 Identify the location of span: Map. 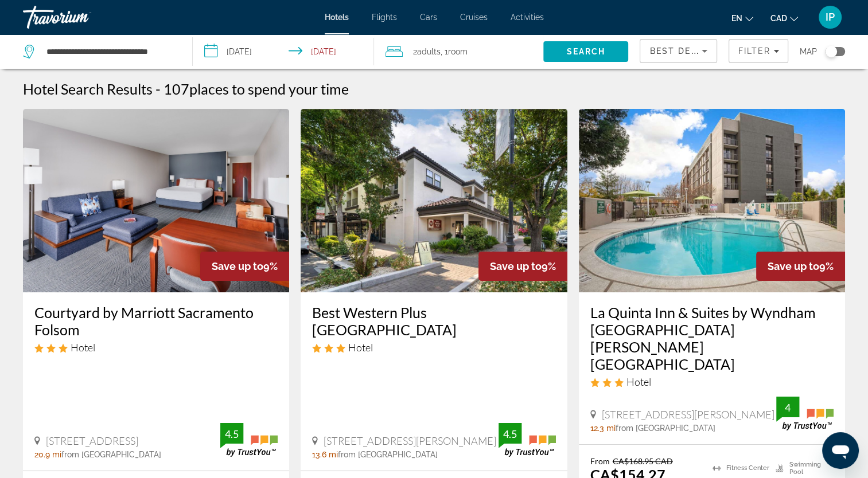
(809, 52).